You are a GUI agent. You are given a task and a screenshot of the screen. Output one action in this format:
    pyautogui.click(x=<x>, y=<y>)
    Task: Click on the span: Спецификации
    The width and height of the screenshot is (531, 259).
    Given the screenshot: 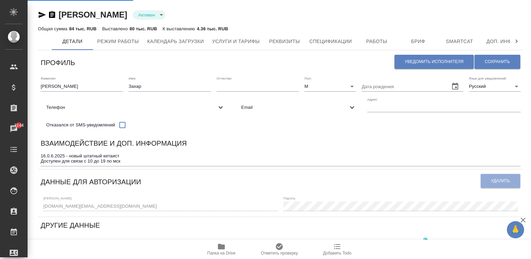 What is the action you would take?
    pyautogui.click(x=331, y=41)
    